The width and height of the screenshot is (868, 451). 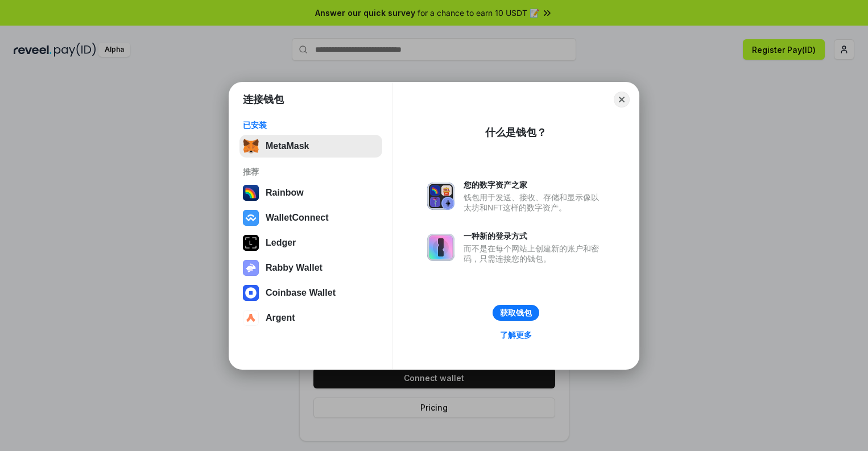 I want to click on button: Argent, so click(x=310, y=318).